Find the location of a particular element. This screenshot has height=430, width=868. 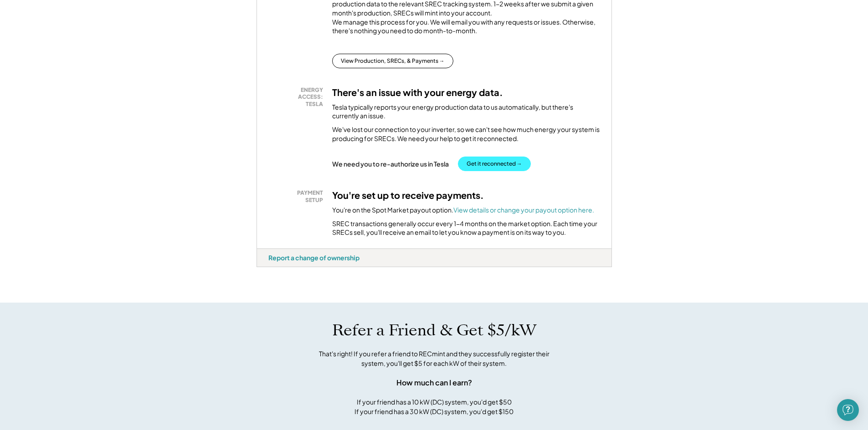

div: Report a change of ownership is located at coordinates (314, 258).